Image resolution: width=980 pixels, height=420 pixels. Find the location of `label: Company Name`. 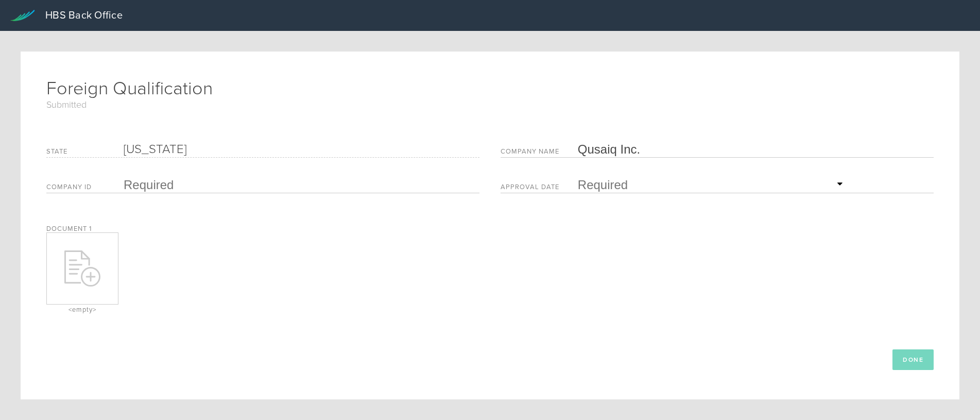

label: Company Name is located at coordinates (539, 153).